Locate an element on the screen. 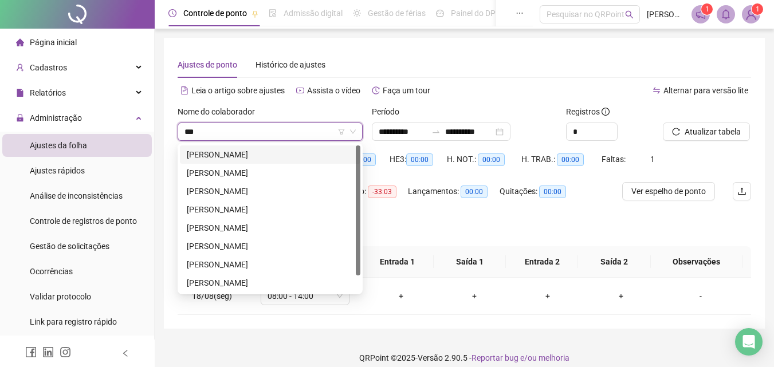 The height and width of the screenshot is (367, 774). span: Atualizar tabela is located at coordinates (713, 132).